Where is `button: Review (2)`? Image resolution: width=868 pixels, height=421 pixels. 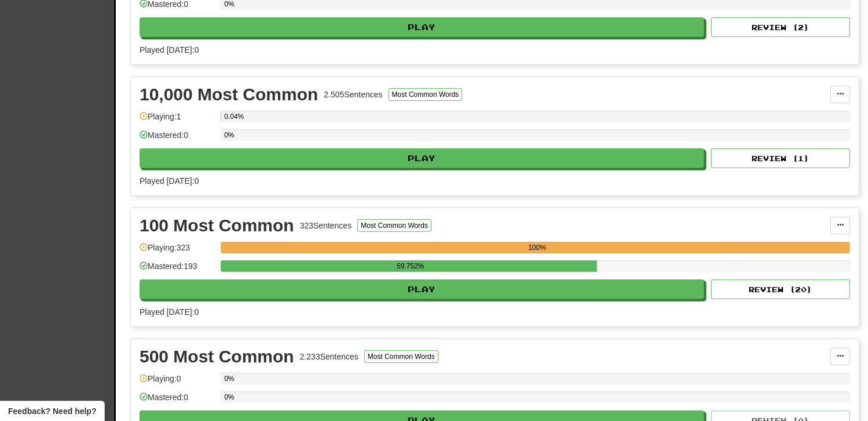 button: Review (2) is located at coordinates (781, 28).